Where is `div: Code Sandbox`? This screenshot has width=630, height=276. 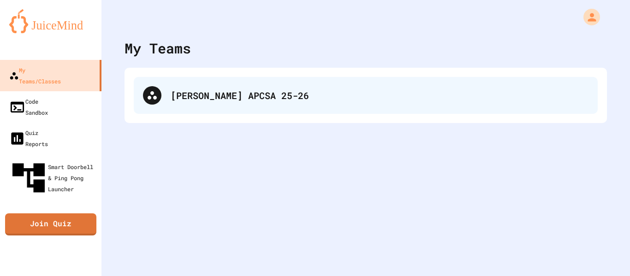
div: Code Sandbox is located at coordinates (29, 107).